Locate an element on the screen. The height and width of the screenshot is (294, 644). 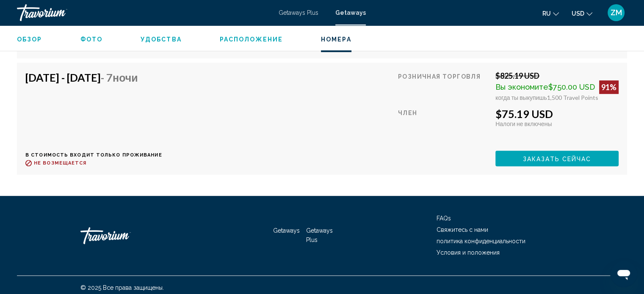
span: FAQs is located at coordinates (444, 218).